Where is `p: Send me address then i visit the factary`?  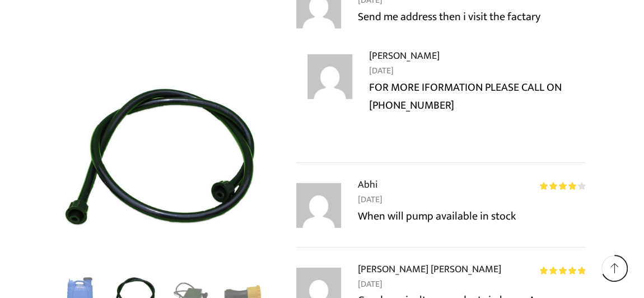
p: Send me address then i visit the factary is located at coordinates (472, 17).